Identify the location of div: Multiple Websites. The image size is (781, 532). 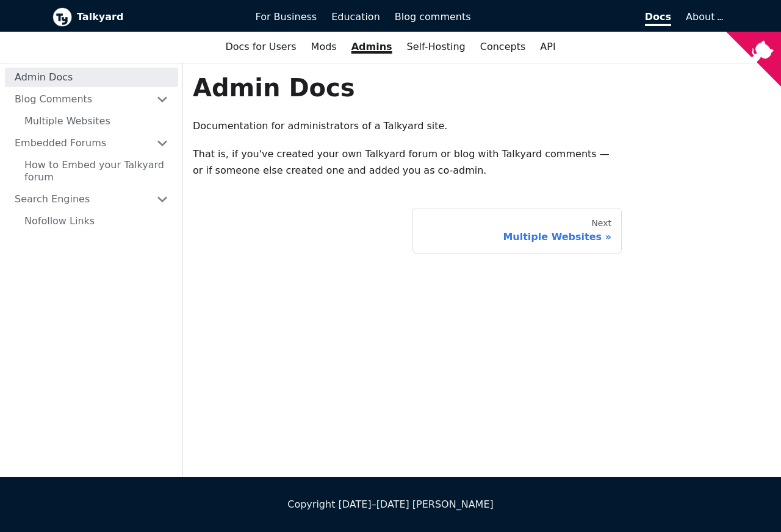
(517, 237).